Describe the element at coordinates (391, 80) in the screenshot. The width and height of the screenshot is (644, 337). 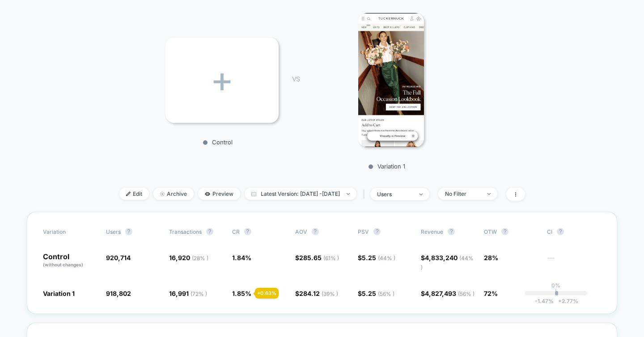
I see `img: Variation 1 main` at that location.